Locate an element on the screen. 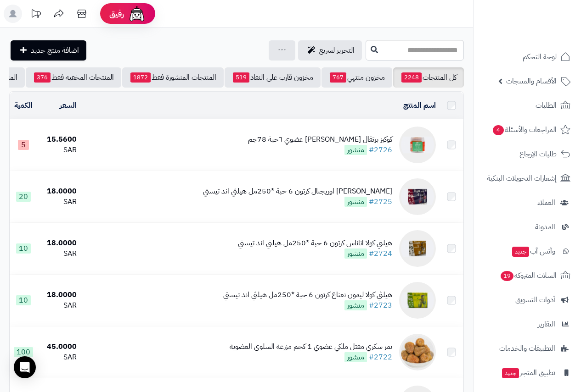  img: هيلثي كولا ليمون نعناع كرتون 6 حبة *250مل هيلثي اند تيستي is located at coordinates (417, 300).